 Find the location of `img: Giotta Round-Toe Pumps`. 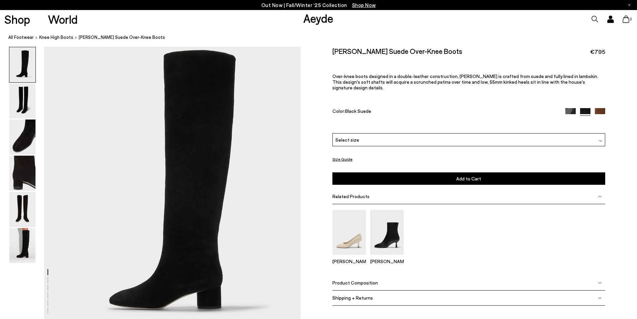

img: Giotta Round-Toe Pumps is located at coordinates (349, 232).